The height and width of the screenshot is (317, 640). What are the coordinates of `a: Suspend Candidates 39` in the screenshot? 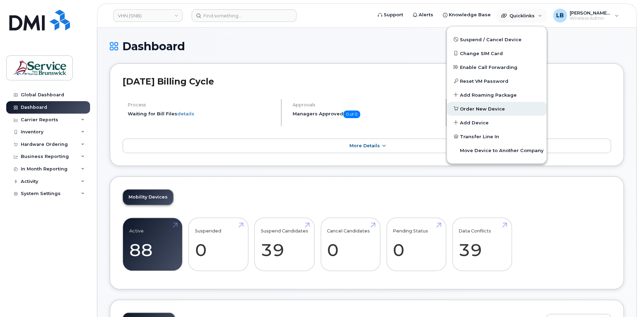 It's located at (284, 244).